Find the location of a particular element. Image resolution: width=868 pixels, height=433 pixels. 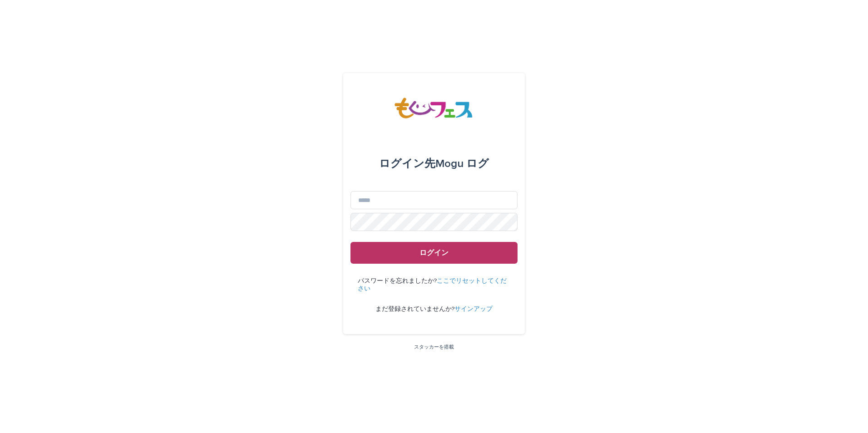

div: Mogu ログ is located at coordinates (434, 164).